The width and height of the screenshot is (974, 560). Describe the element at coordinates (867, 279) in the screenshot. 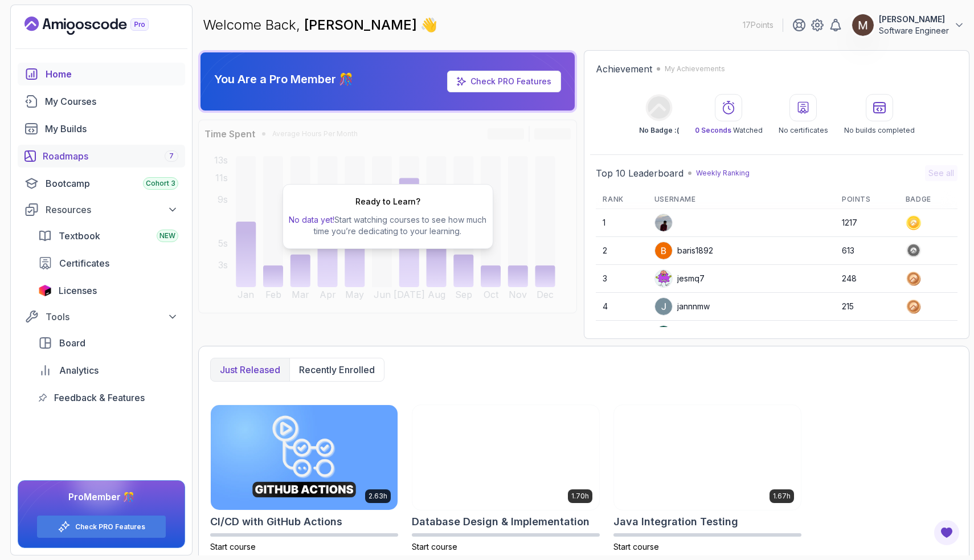

I see `td: 248` at that location.